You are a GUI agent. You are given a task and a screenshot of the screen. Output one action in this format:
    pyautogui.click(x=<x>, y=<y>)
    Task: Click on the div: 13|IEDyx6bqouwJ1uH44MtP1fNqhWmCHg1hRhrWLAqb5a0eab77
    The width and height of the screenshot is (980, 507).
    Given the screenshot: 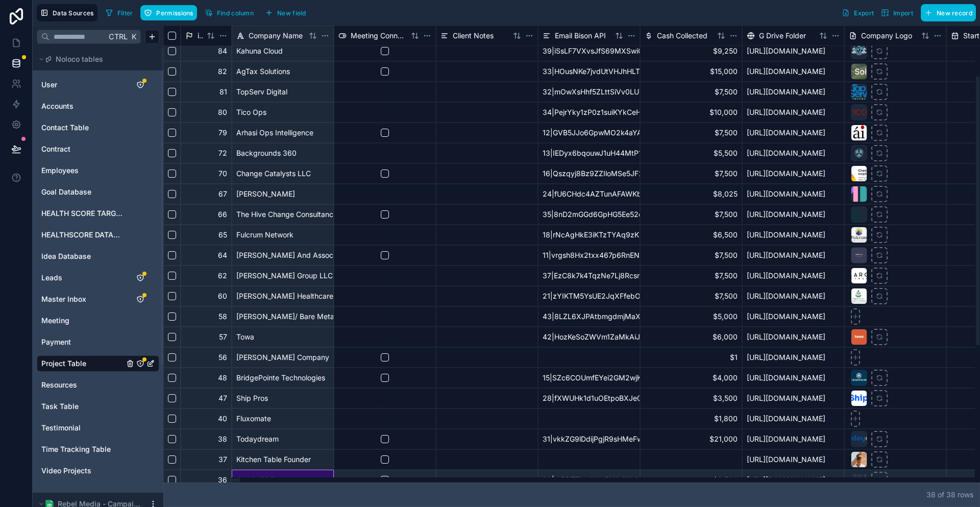 What is the action you would take?
    pyautogui.click(x=589, y=153)
    